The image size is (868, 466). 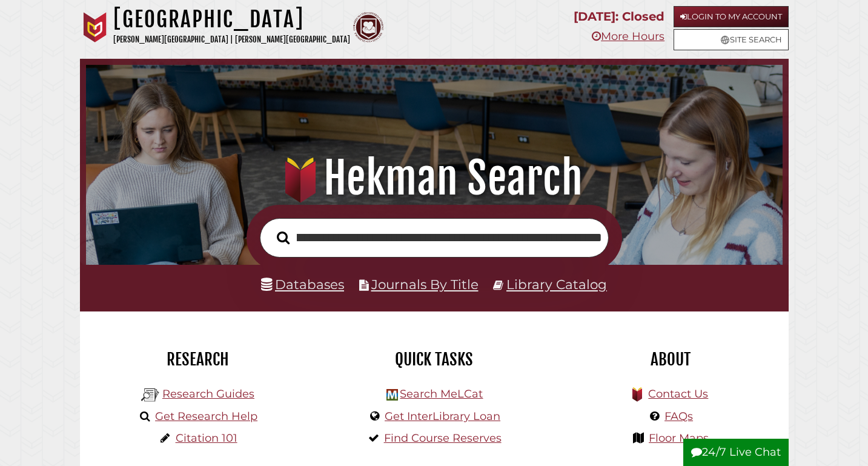 I want to click on img: Calvin Theological Seminary, so click(x=368, y=27).